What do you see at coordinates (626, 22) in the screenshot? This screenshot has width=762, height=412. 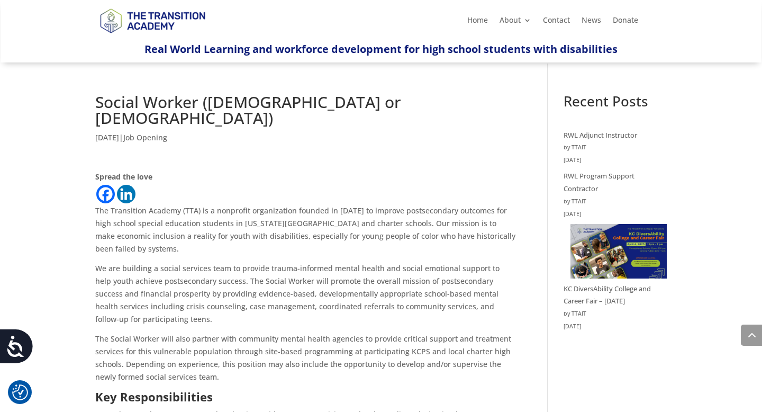 I see `a: Donate` at bounding box center [626, 22].